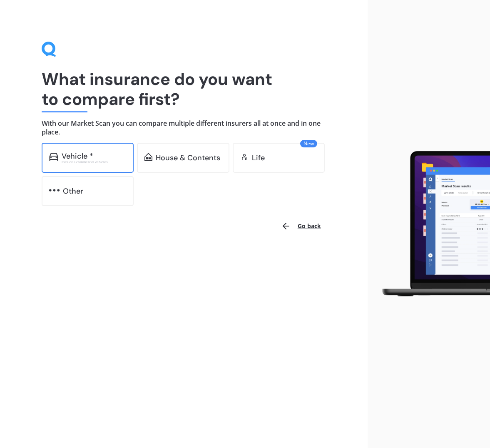 The image size is (490, 448). What do you see at coordinates (73, 191) in the screenshot?
I see `div: Other` at bounding box center [73, 191].